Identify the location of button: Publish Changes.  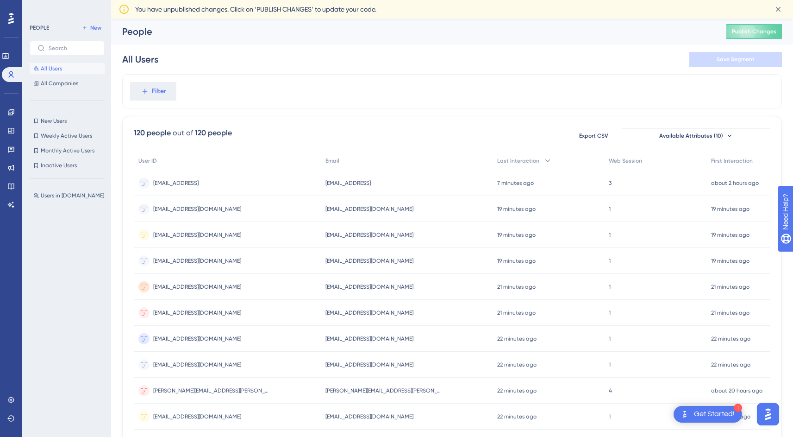
(754, 31).